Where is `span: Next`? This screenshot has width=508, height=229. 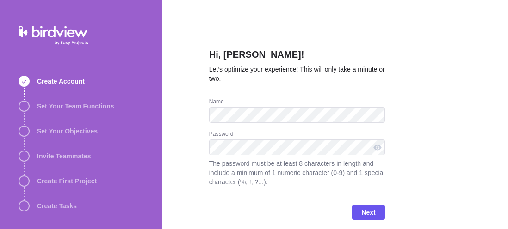
span: Next is located at coordinates (368, 213).